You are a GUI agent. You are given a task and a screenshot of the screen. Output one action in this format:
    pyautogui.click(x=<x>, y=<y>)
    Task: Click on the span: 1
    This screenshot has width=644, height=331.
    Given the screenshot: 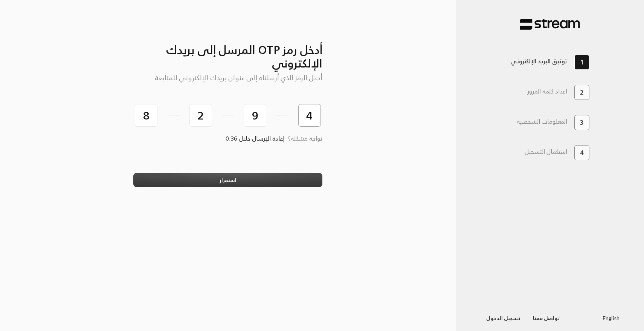 What is the action you would take?
    pyautogui.click(x=582, y=62)
    